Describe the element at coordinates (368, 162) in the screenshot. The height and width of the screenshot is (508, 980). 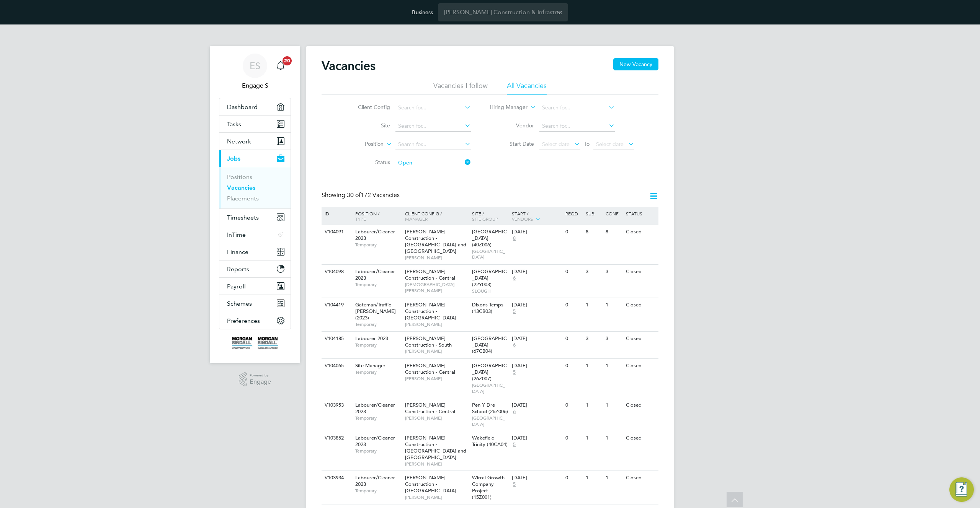
I see `label: Status` at that location.